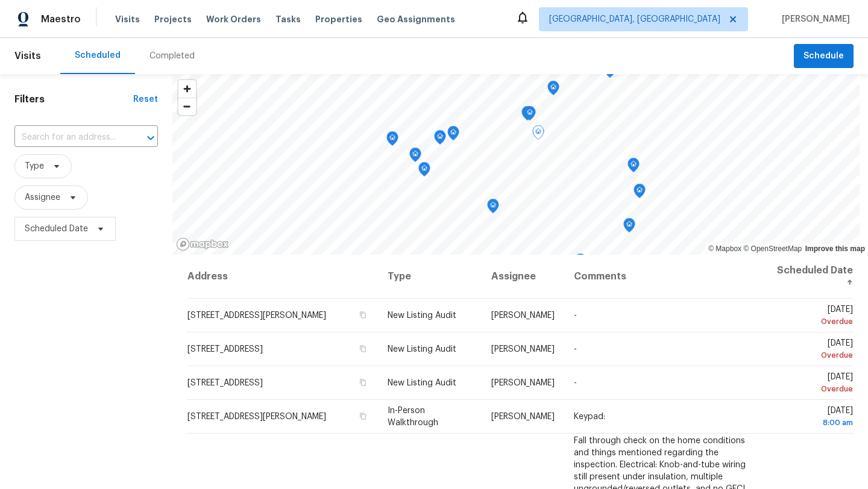 The height and width of the screenshot is (489, 868). What do you see at coordinates (233, 19) in the screenshot?
I see `span: Work Orders` at bounding box center [233, 19].